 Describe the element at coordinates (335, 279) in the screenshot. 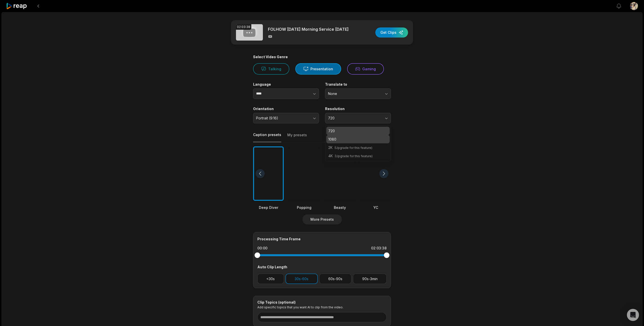

I see `button: 60s-90s` at that location.